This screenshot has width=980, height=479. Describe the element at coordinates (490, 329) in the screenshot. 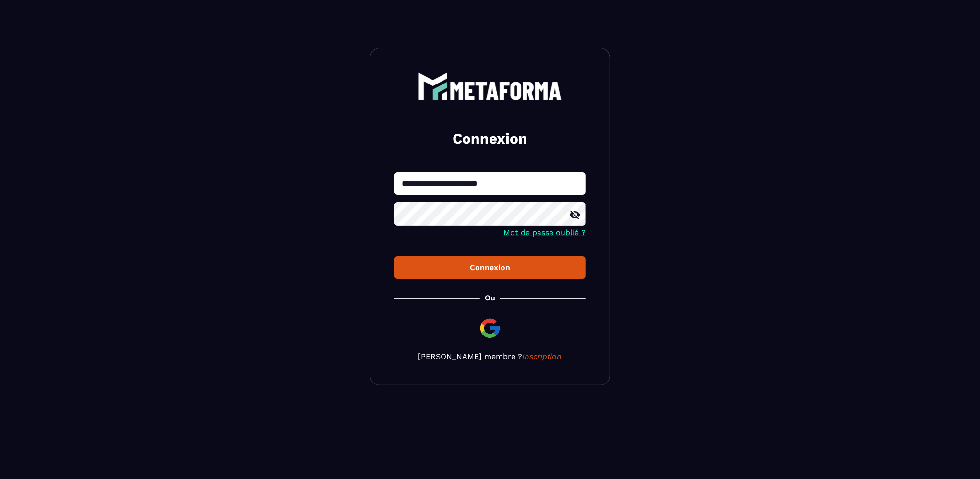

I see `img: google` at that location.